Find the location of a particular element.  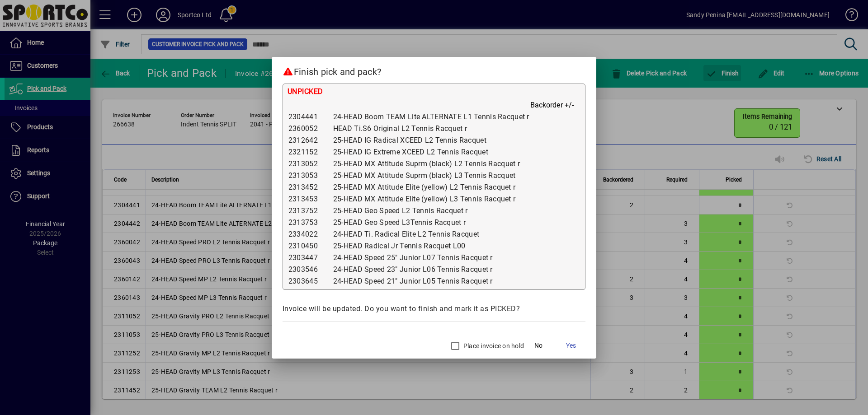

td: 2303447 is located at coordinates (310, 258).